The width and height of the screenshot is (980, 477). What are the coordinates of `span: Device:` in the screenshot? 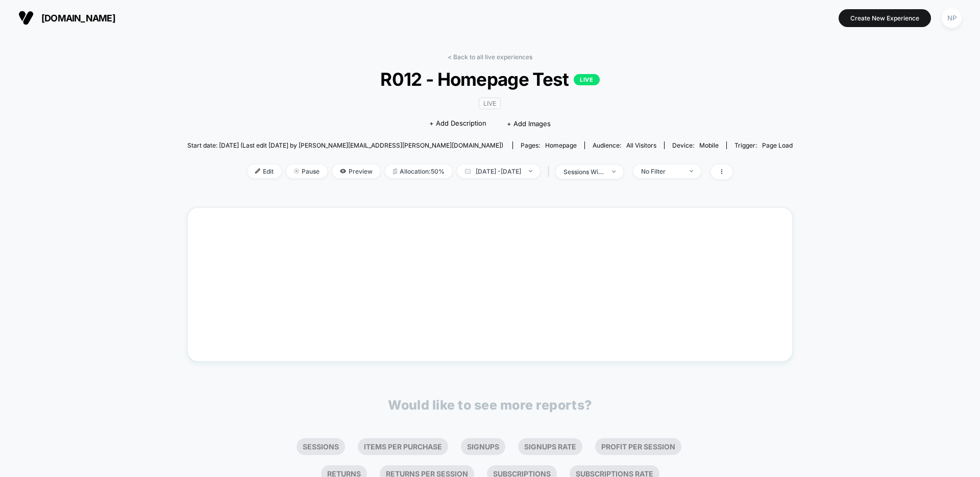 It's located at (695, 145).